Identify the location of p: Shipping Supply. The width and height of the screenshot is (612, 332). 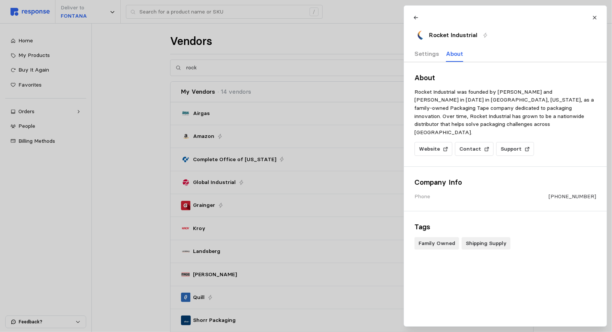
(485, 243).